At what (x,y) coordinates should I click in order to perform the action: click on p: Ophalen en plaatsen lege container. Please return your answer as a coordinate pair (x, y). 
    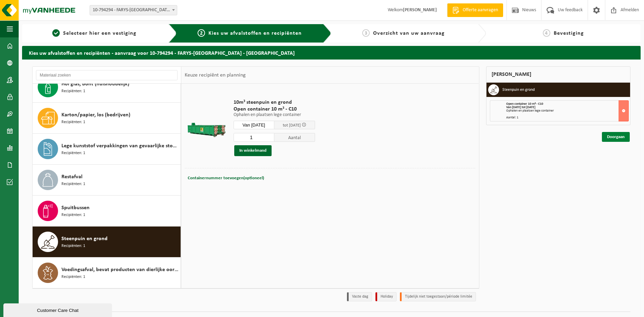
    Looking at the image, I should click on (274, 115).